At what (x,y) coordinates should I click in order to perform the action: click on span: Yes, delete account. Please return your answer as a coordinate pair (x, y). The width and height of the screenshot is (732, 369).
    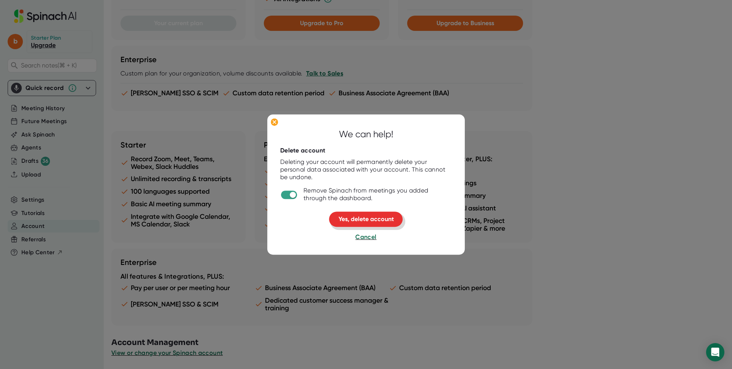
    Looking at the image, I should click on (366, 219).